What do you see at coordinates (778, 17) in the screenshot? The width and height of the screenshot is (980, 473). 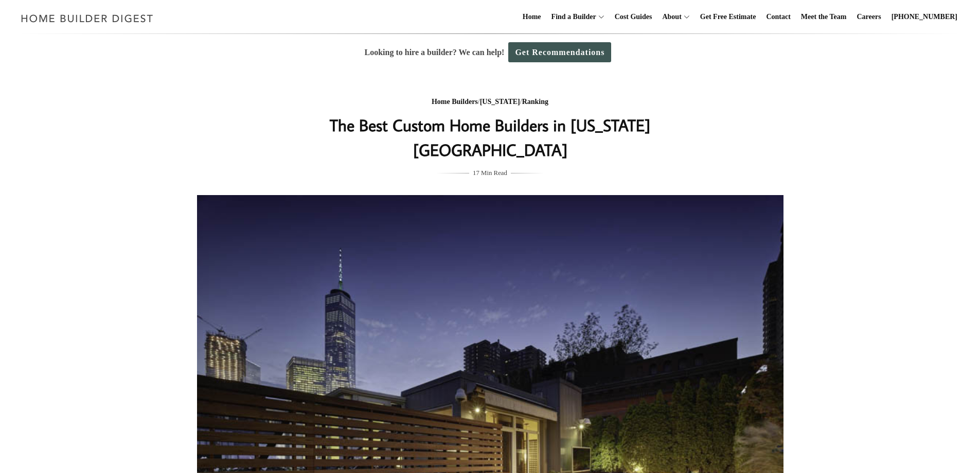 I see `a: Contact` at bounding box center [778, 17].